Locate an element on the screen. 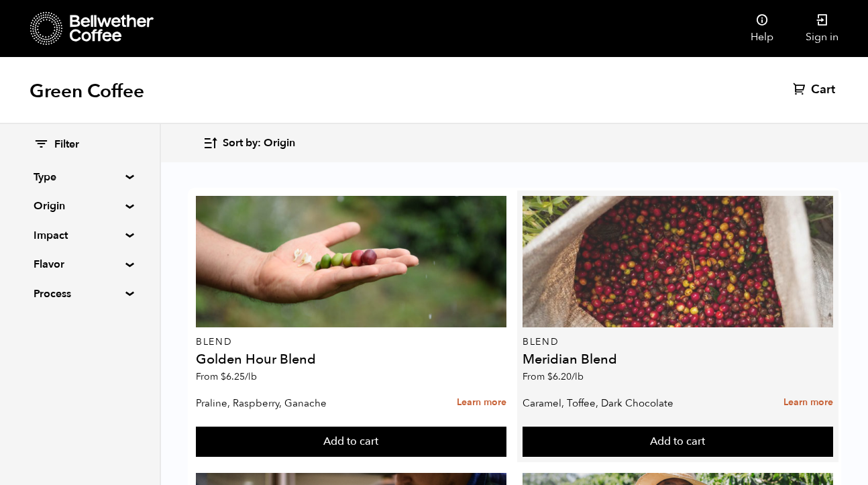 Image resolution: width=868 pixels, height=485 pixels. button: Sort by: Origin is located at coordinates (249, 143).